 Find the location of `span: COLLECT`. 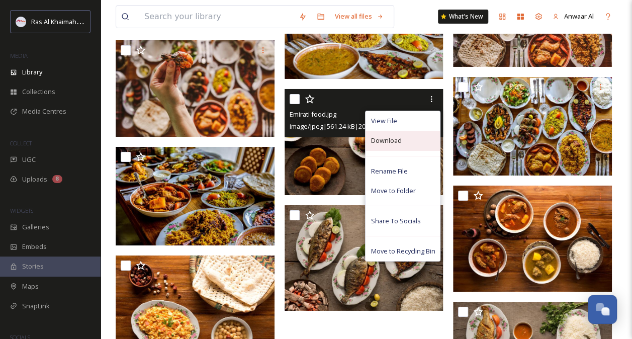

span: COLLECT is located at coordinates (21, 143).